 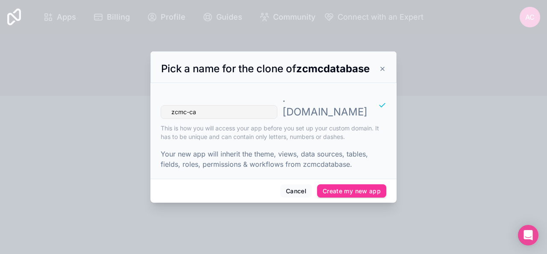 I want to click on input: app, so click(x=219, y=112).